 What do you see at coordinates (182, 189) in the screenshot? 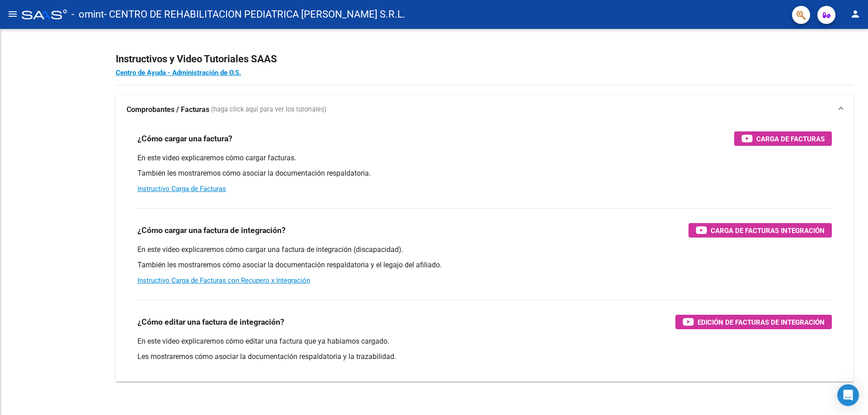
I see `a: Instructivo Carga de Facturas` at bounding box center [182, 189].